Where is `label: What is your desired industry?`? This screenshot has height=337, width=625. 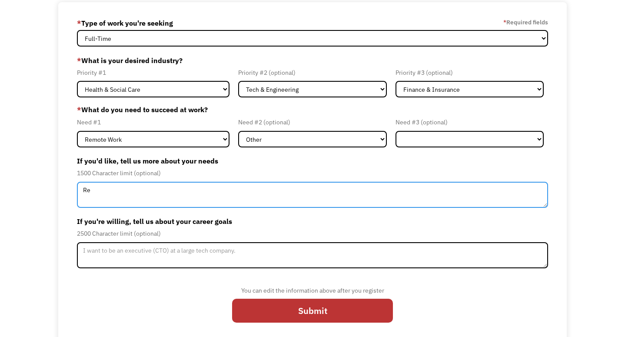 label: What is your desired industry? is located at coordinates (313, 60).